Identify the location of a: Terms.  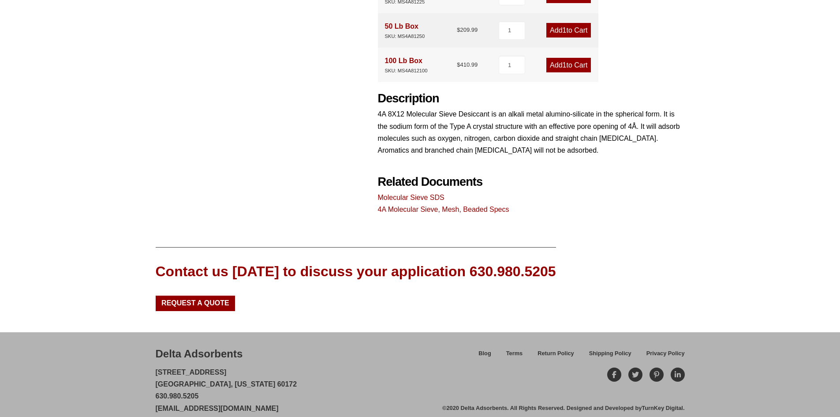
(514, 356).